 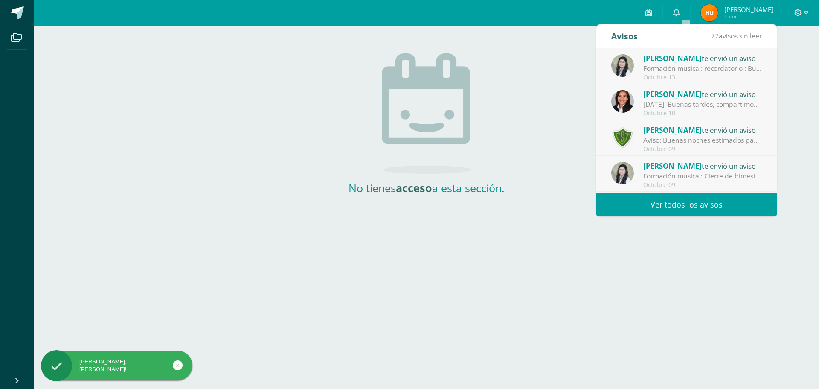 What do you see at coordinates (737, 36) in the screenshot?
I see `span: avisos sin leer` at bounding box center [737, 36].